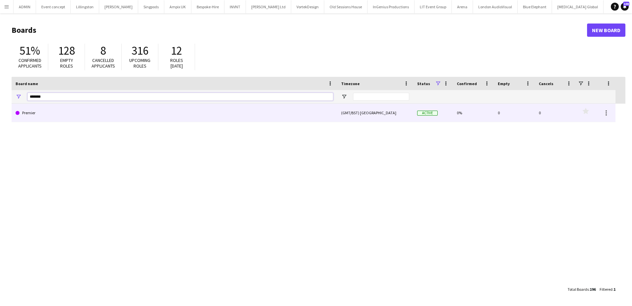 This screenshot has width=632, height=306. I want to click on a: 108, so click(625, 7).